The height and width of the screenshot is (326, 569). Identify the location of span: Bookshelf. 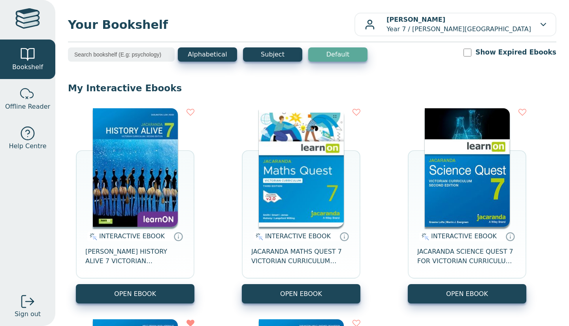
(28, 67).